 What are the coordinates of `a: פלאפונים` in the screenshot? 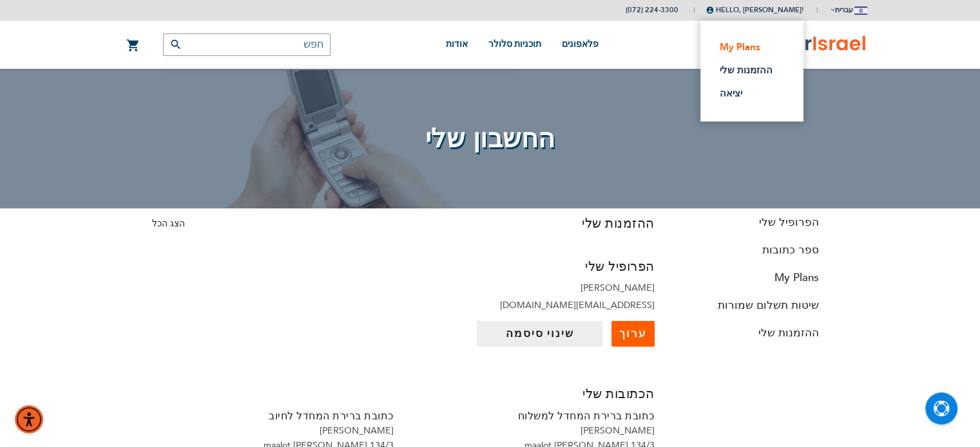 It's located at (580, 45).